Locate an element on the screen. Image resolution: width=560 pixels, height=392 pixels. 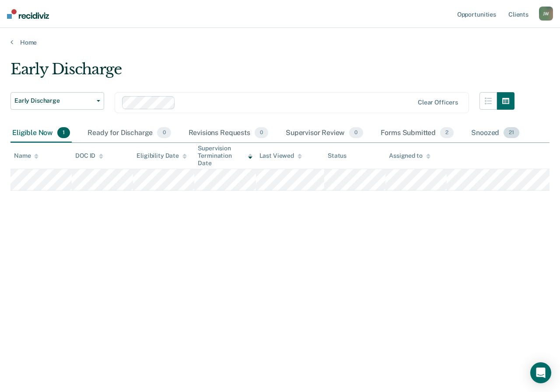
div: Open Intercom Messenger is located at coordinates (541, 373).